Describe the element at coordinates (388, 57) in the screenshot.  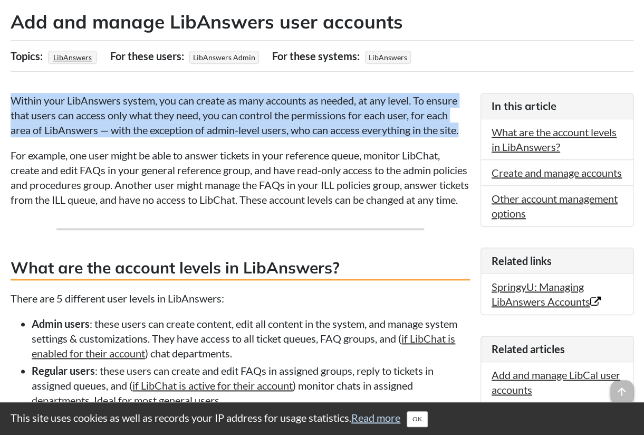
I see `span: LibAnswers` at that location.